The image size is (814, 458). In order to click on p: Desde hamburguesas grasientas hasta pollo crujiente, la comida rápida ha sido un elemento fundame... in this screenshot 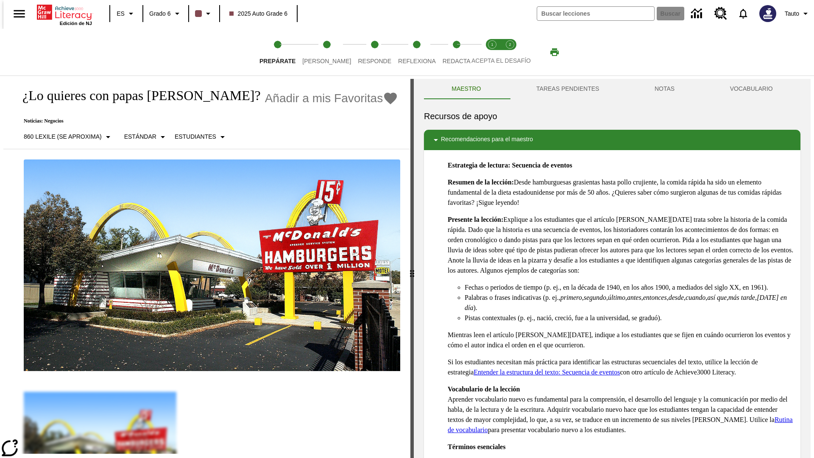, I will do `click(621, 192)`.